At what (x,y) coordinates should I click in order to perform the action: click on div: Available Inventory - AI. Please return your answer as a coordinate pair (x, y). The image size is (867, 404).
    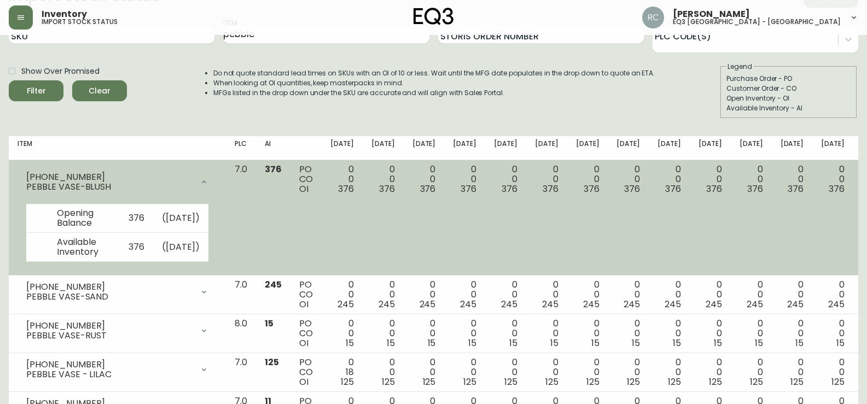
    Looking at the image, I should click on (789, 108).